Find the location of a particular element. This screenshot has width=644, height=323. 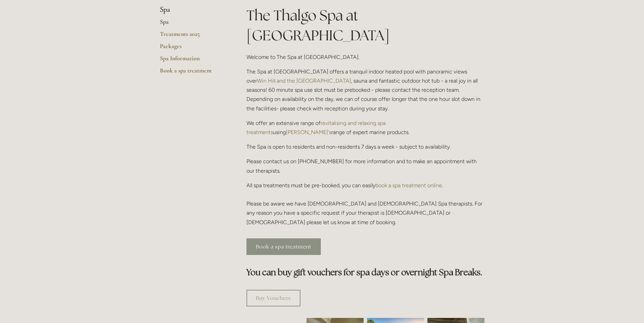

strong: You can buy gift vouchers for spa days or overnight Spa Breaks. is located at coordinates (365, 273).